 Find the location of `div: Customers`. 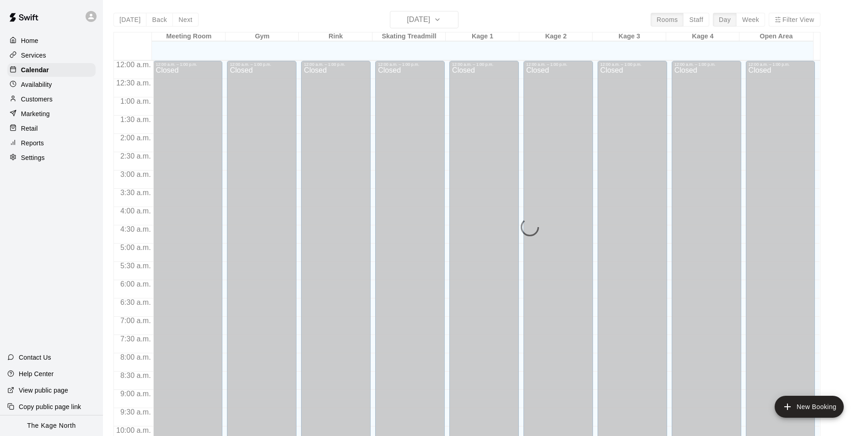

div: Customers is located at coordinates (52, 99).